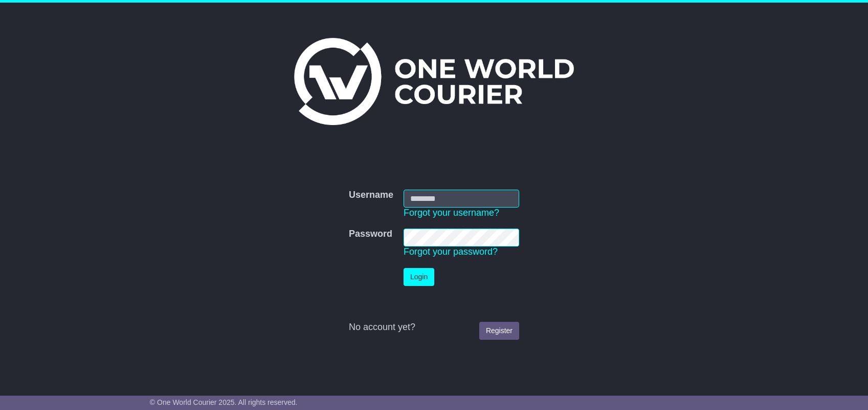  Describe the element at coordinates (371, 195) in the screenshot. I see `label: Username` at that location.